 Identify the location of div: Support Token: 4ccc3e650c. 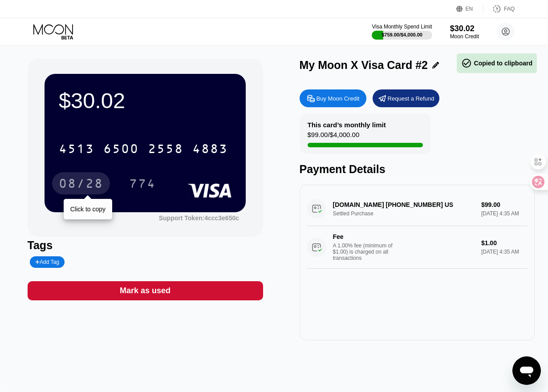
(199, 218).